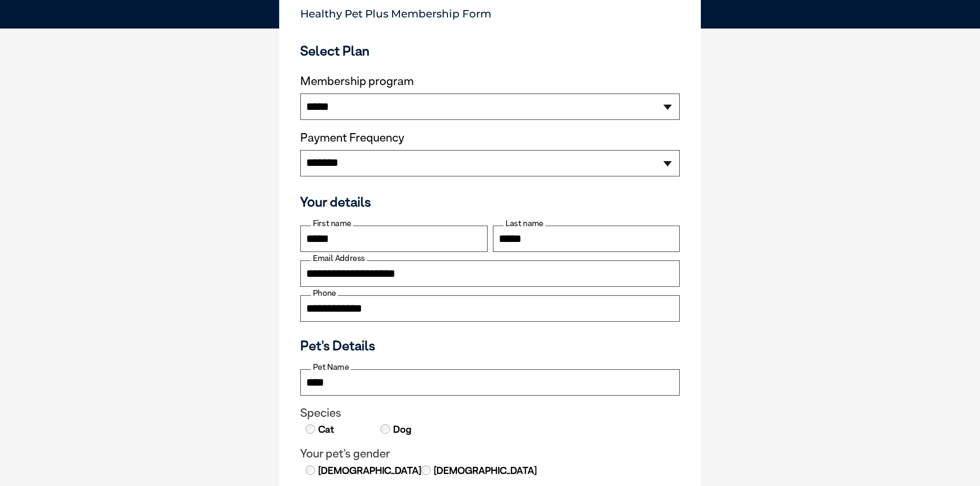 The image size is (980, 486). I want to click on h3: Pet's Details, so click(490, 346).